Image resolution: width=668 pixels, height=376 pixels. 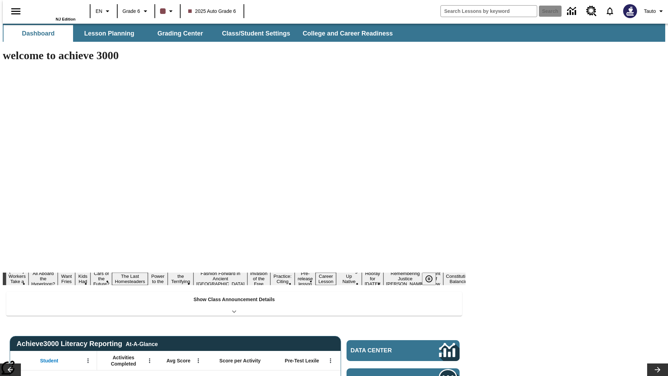 I want to click on p: Show Class Announcement Details, so click(x=234, y=299).